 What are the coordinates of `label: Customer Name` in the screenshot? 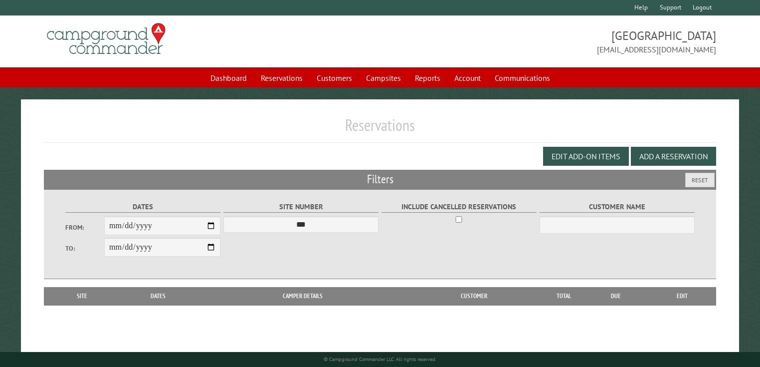 It's located at (617, 207).